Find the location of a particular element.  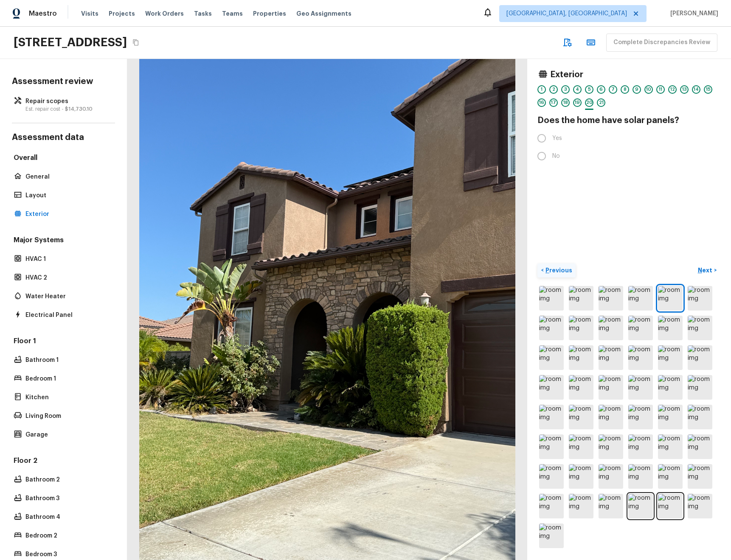

p: Layout is located at coordinates (67, 196).